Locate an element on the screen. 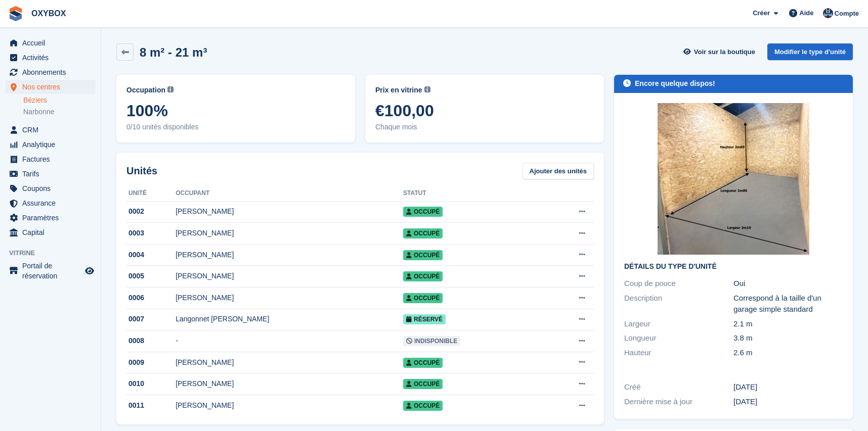 This screenshot has width=868, height=431. a: Béziers is located at coordinates (59, 100).